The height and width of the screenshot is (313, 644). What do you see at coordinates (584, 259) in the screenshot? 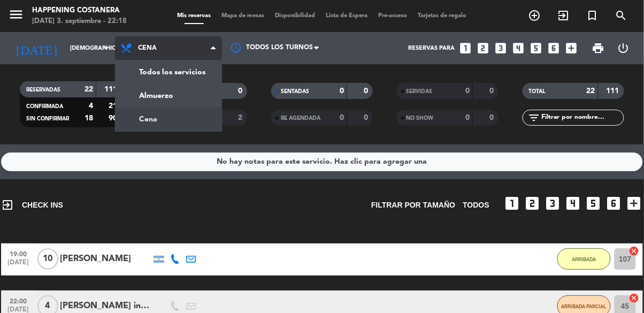
I see `span: ARRIBADA` at bounding box center [584, 259].